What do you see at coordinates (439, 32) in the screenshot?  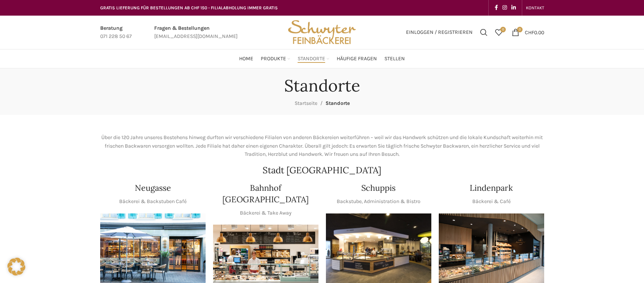 I see `span: Einloggen / Registrieren` at bounding box center [439, 32].